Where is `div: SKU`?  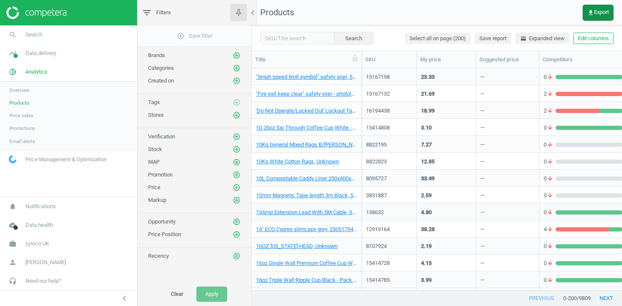
div: SKU is located at coordinates (389, 60).